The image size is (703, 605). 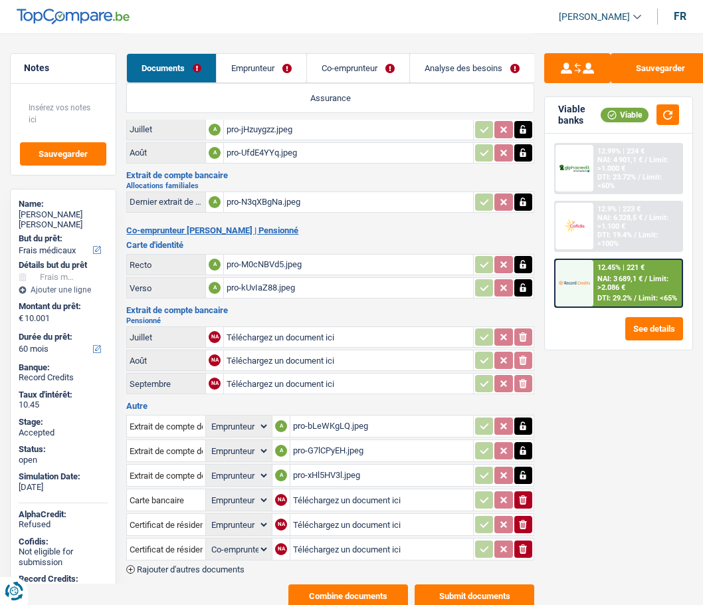 What do you see at coordinates (381, 426) in the screenshot?
I see `div: pro-bLeWKgLQ.jpeg` at bounding box center [381, 426].